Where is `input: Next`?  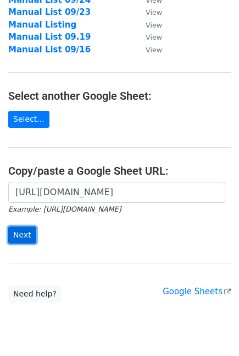 input: Next is located at coordinates (22, 234).